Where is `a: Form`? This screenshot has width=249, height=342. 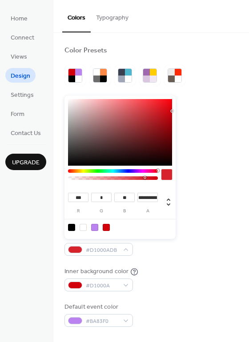
a: Form is located at coordinates (17, 113).